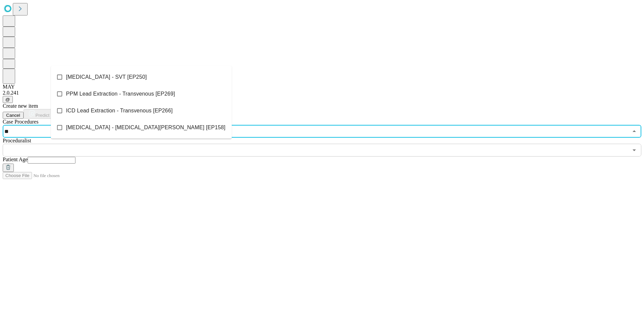 The image size is (644, 311). I want to click on span: Create new item, so click(20, 106).